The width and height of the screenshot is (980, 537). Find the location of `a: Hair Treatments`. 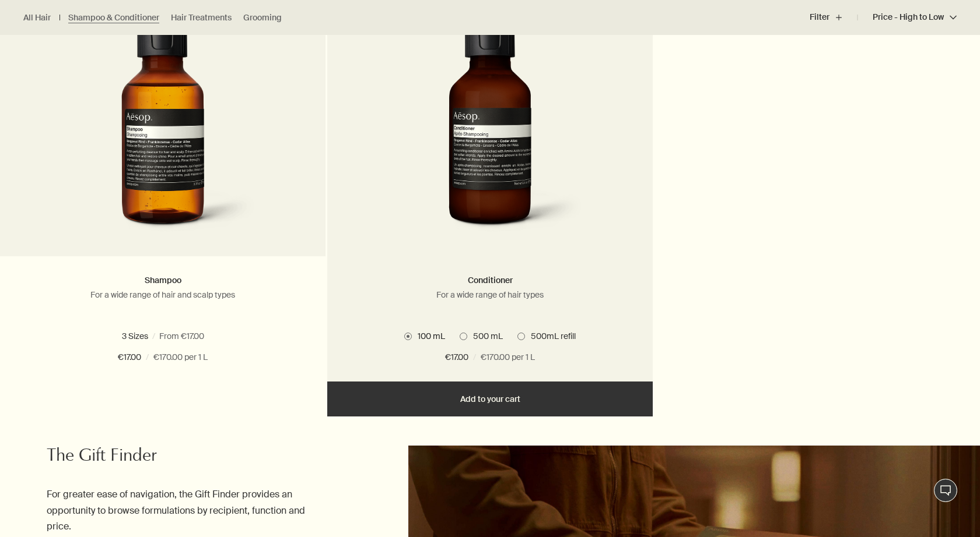

a: Hair Treatments is located at coordinates (202, 17).